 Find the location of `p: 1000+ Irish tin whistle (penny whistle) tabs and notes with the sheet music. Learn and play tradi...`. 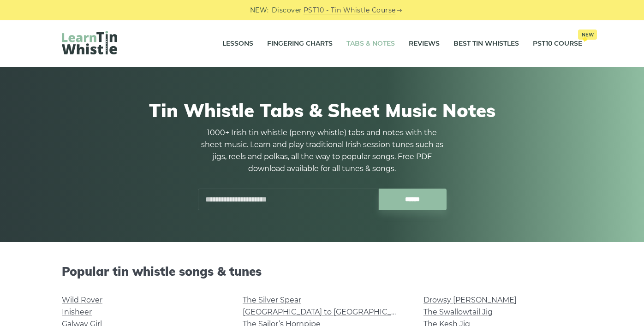

p: 1000+ Irish tin whistle (penny whistle) tabs and notes with the sheet music. Learn and play tradi... is located at coordinates (322, 151).